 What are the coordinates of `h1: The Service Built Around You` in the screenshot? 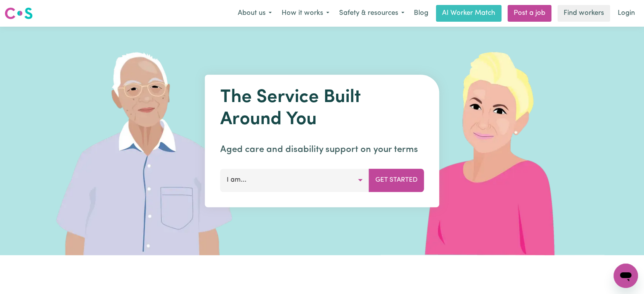 It's located at (322, 108).